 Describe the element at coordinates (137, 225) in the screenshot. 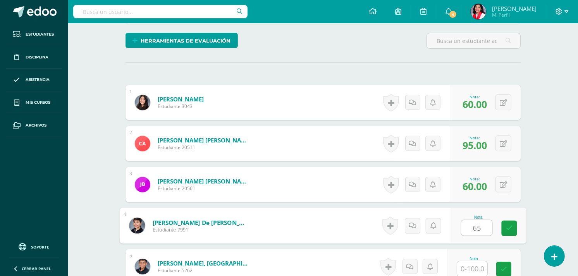

I see `img: 5dc7966aa816fce8568a9eb80ad15262.png` at that location.